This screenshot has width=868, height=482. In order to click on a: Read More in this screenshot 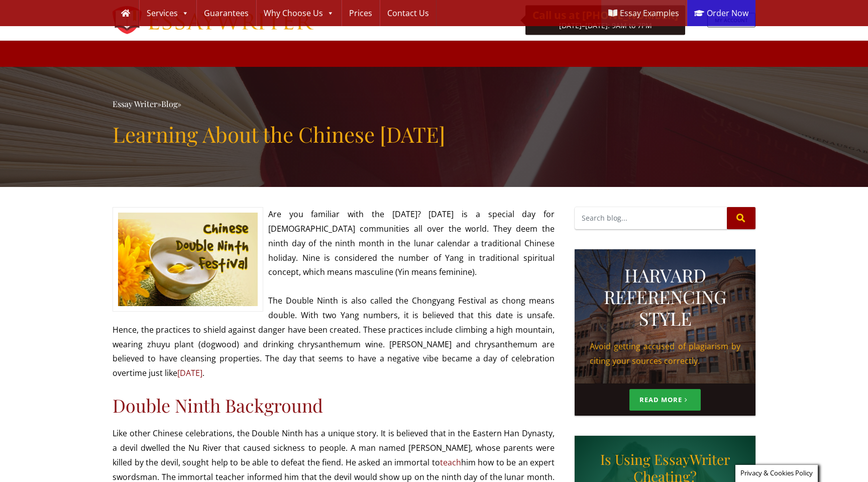, I will do `click(665, 399)`.